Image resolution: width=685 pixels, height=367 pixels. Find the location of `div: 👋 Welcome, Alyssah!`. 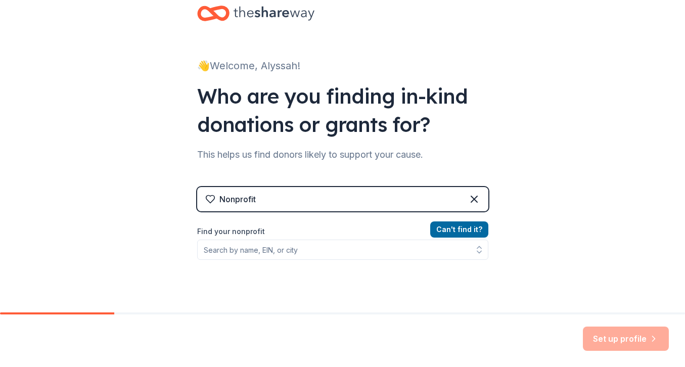

div: 👋 Welcome, Alyssah! is located at coordinates (343, 66).